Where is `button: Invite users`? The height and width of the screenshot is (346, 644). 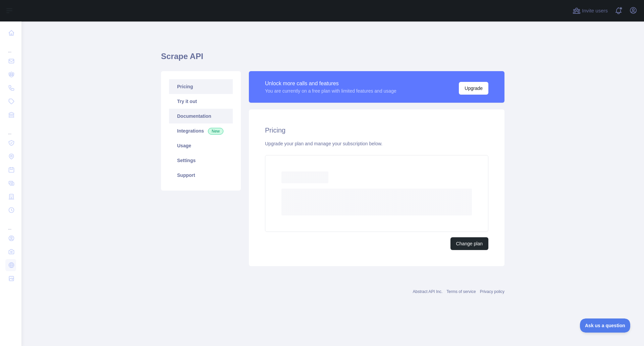
button: Invite users is located at coordinates (590, 11).